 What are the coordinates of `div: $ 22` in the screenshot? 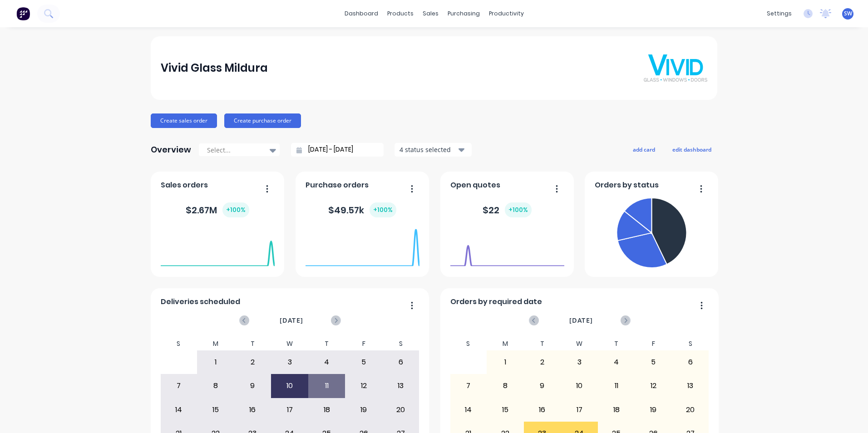 It's located at (508, 210).